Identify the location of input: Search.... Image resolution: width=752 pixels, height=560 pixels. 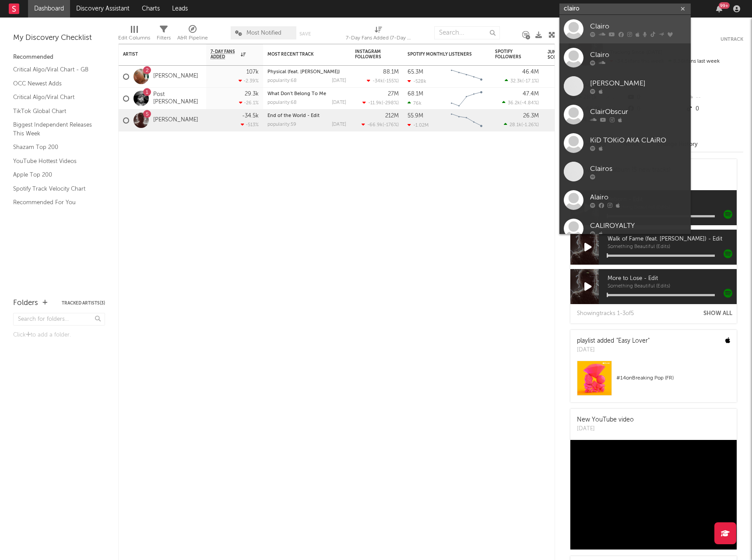
(467, 33).